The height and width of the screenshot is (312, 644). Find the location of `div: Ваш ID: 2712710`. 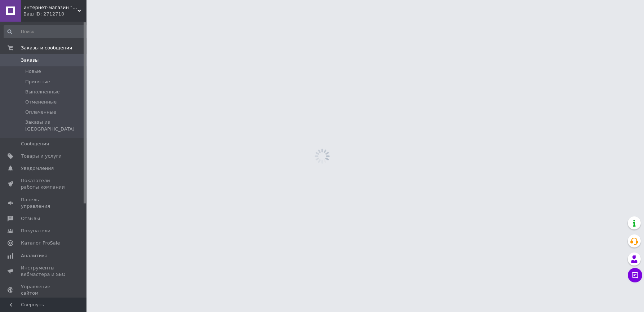

div: Ваш ID: 2712710 is located at coordinates (55, 14).